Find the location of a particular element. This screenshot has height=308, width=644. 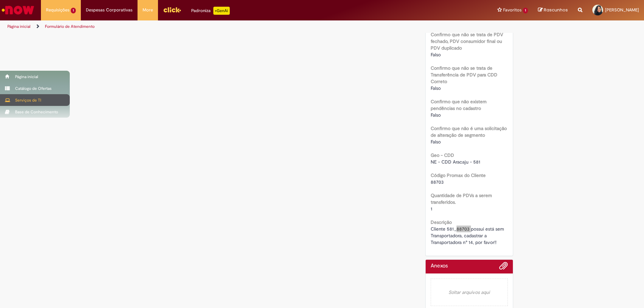

span: Requisições is located at coordinates (58, 10).